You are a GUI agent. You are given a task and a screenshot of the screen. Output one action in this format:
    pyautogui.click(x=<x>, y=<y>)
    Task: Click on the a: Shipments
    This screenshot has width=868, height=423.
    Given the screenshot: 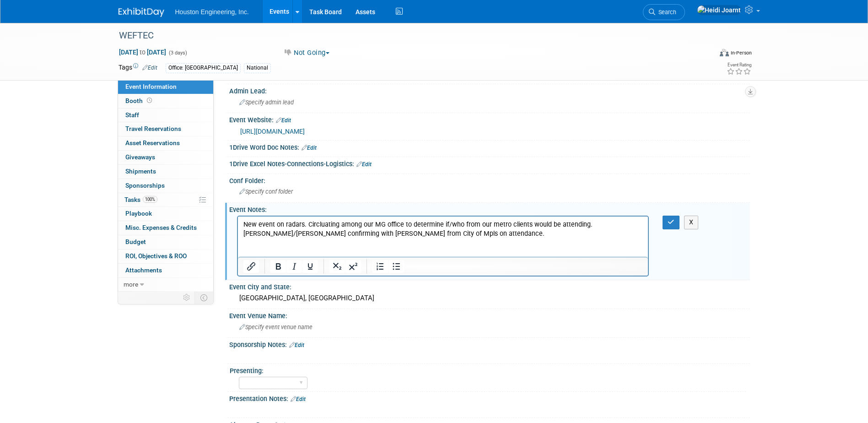 What is the action you would take?
    pyautogui.click(x=166, y=172)
    